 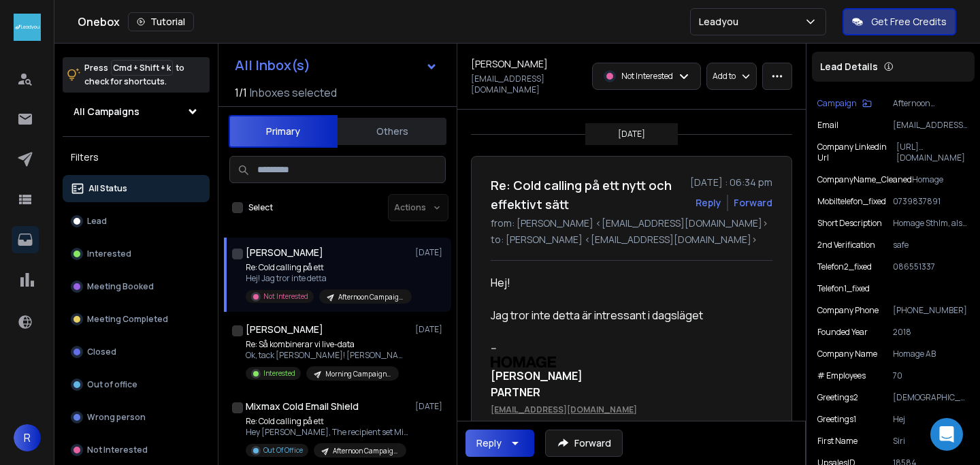 What do you see at coordinates (848, 67) in the screenshot?
I see `p: Lead Details` at bounding box center [848, 67].